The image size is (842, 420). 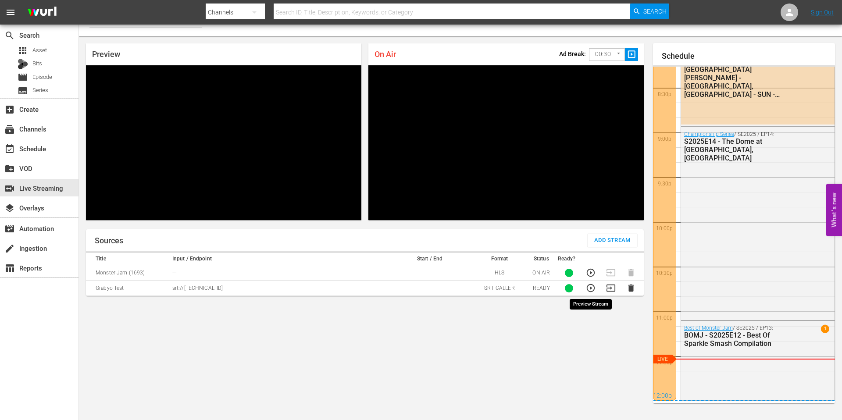 I want to click on th: Start / End, so click(x=430, y=259).